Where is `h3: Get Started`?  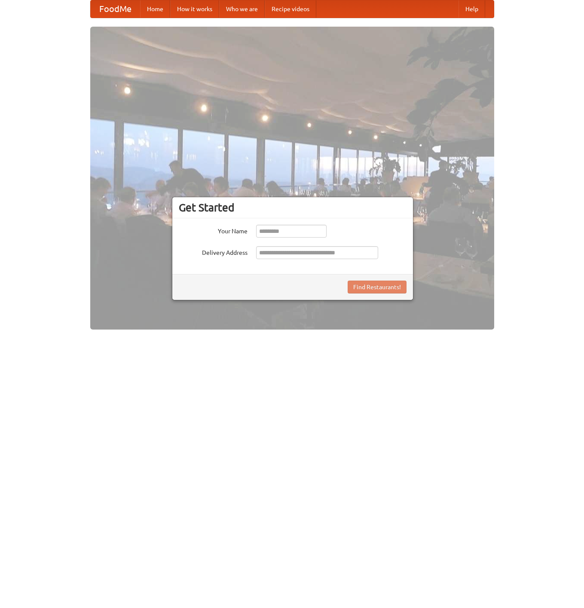
h3: Get Started is located at coordinates (293, 207).